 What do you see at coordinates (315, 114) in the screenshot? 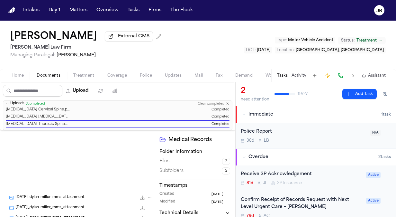
I see `button: Immediate1task` at bounding box center [315, 114].